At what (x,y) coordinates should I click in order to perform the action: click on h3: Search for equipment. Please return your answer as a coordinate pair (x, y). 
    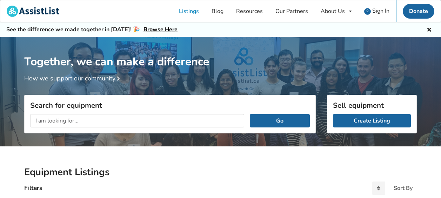
    Looking at the image, I should click on (170, 105).